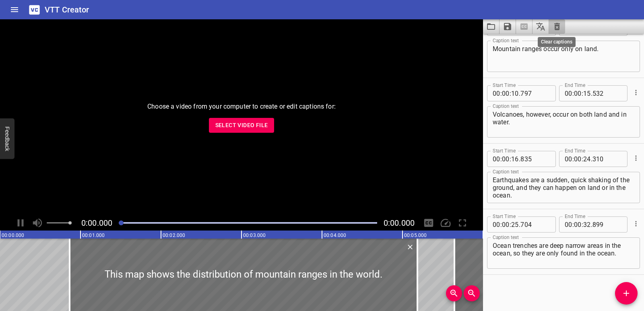 This screenshot has height=311, width=644. What do you see at coordinates (248, 223) in the screenshot?
I see `div: Play progress` at bounding box center [248, 223].